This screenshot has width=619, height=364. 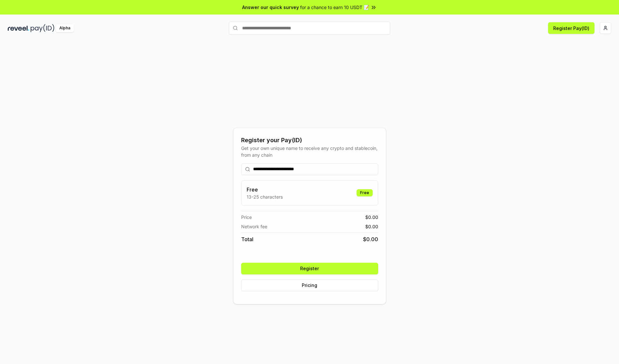 I want to click on div: Alpha, so click(x=65, y=28).